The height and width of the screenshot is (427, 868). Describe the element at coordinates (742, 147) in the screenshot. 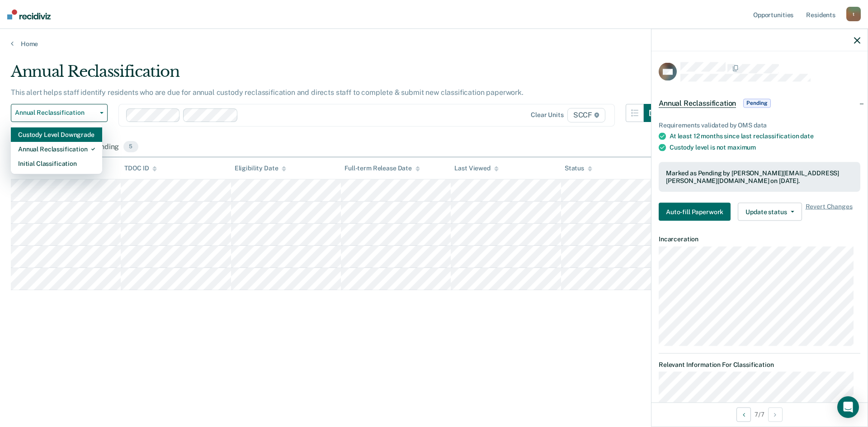

I see `span: maximum` at that location.